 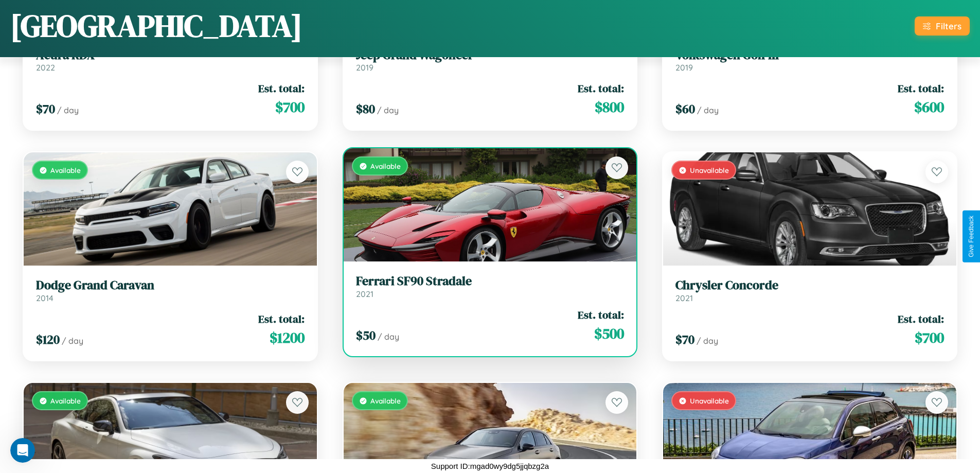 What do you see at coordinates (942, 26) in the screenshot?
I see `button: Filters` at bounding box center [942, 26].